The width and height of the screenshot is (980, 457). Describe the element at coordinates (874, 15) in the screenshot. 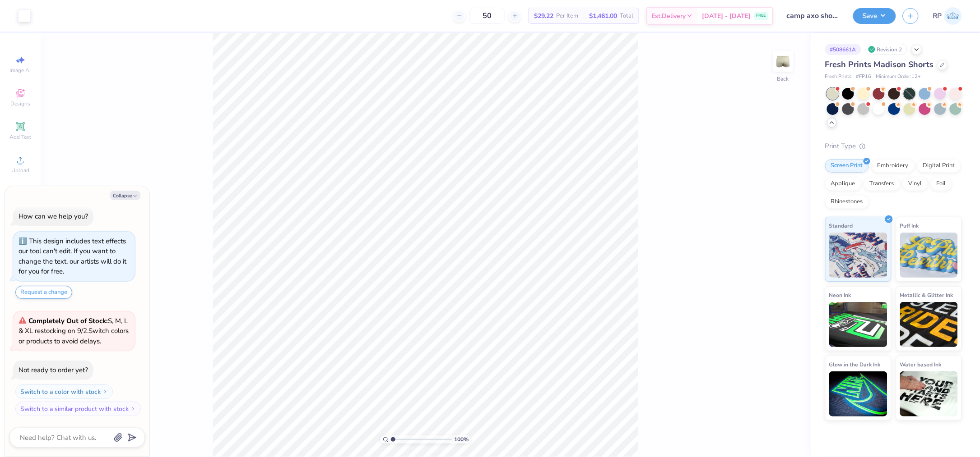

I see `button: Save` at that location.